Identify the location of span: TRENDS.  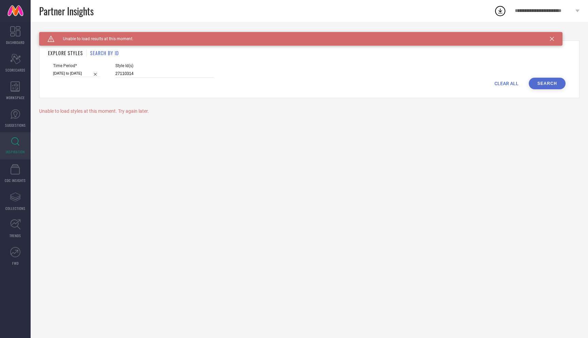
(15, 235).